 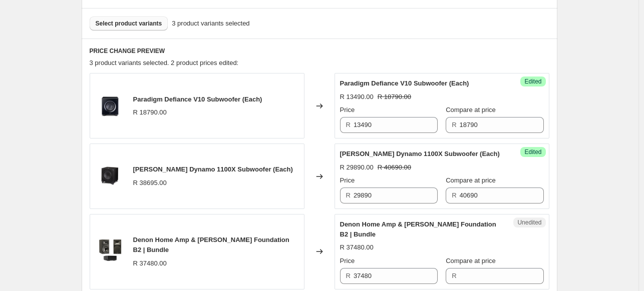 I want to click on img: Only_98_80x.png, so click(x=110, y=251).